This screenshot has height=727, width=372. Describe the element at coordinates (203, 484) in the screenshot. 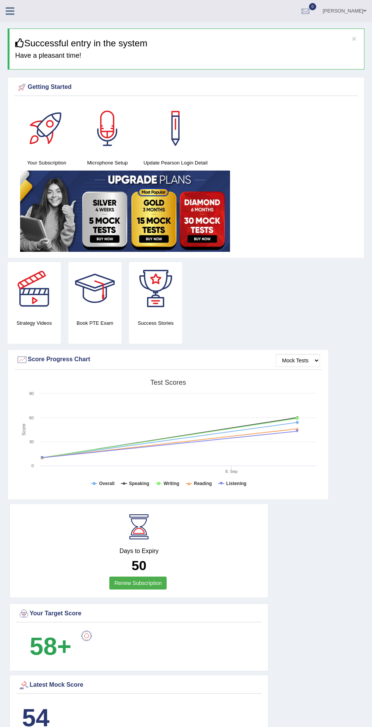

I see `tspan: Reading` at that location.